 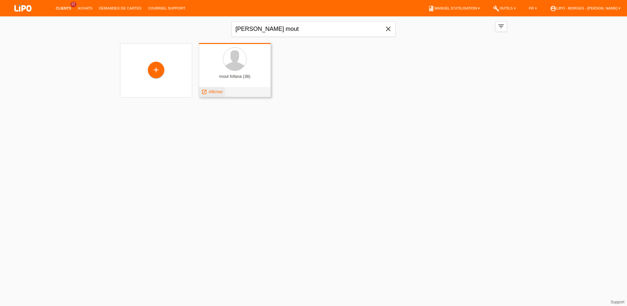 What do you see at coordinates (454, 8) in the screenshot?
I see `a: bookManuel d’utilisation ▾` at bounding box center [454, 8].